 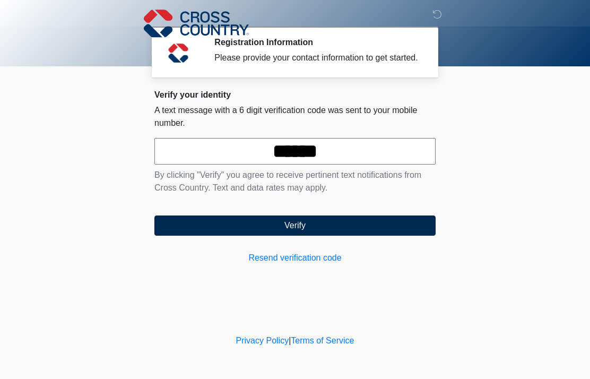 What do you see at coordinates (263, 340) in the screenshot?
I see `a: Privacy Policy` at bounding box center [263, 340].